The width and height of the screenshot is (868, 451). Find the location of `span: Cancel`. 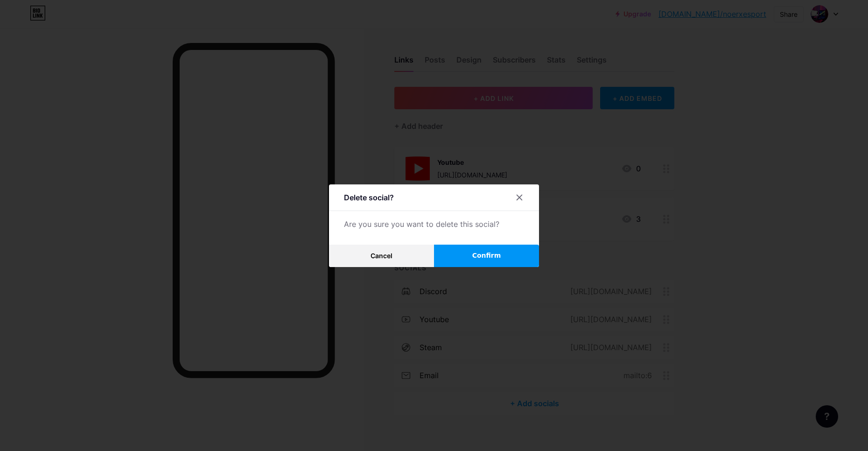

span: Cancel is located at coordinates (381, 256).